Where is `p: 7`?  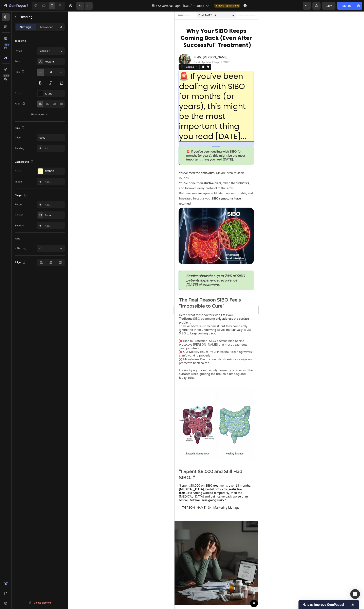
p: 7 is located at coordinates (27, 6).